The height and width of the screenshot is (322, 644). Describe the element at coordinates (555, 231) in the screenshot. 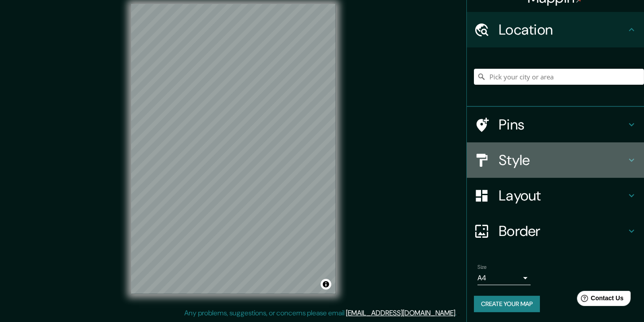

I see `div: Border` at that location.